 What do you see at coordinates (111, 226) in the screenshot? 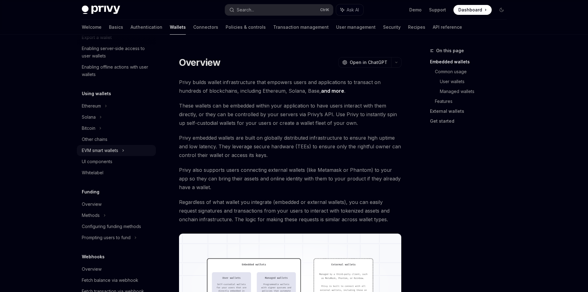
I see `div: Configuring funding methods` at bounding box center [111, 226].